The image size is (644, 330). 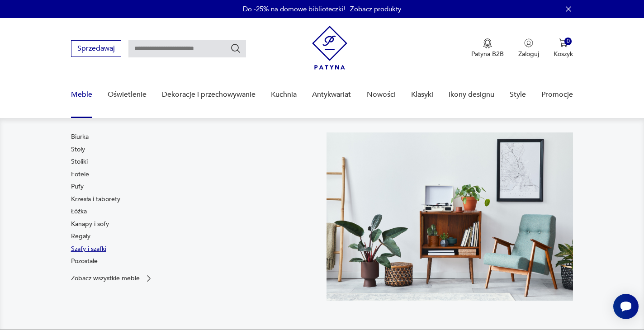 What do you see at coordinates (471, 95) in the screenshot?
I see `a: Ikony designu` at bounding box center [471, 95].